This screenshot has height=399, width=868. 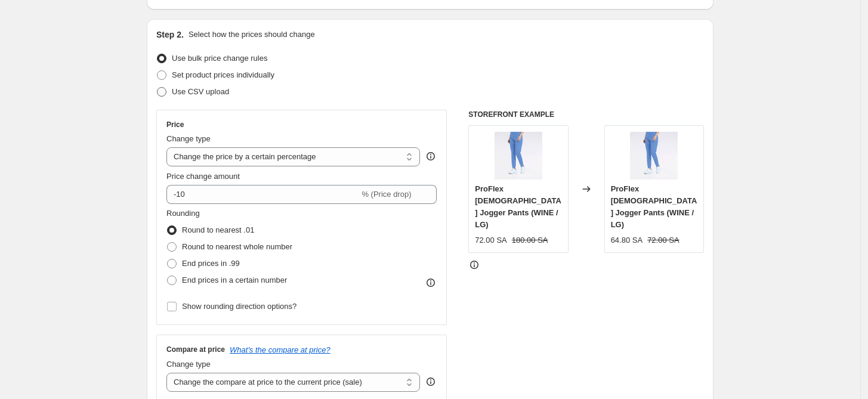 I want to click on span: Set product prices individually, so click(x=223, y=74).